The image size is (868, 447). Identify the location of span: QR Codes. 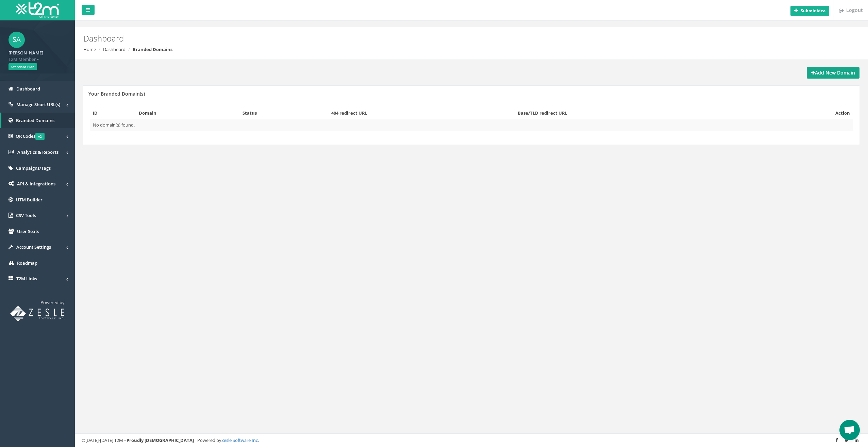
(30, 136).